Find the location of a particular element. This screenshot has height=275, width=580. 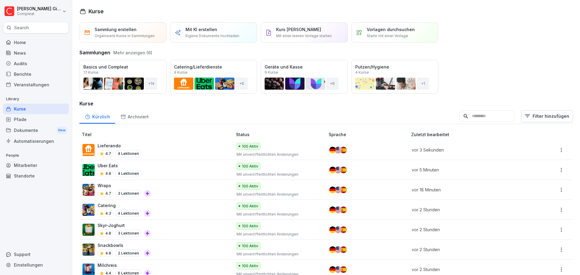

p: 9 Kurse is located at coordinates (181, 72).